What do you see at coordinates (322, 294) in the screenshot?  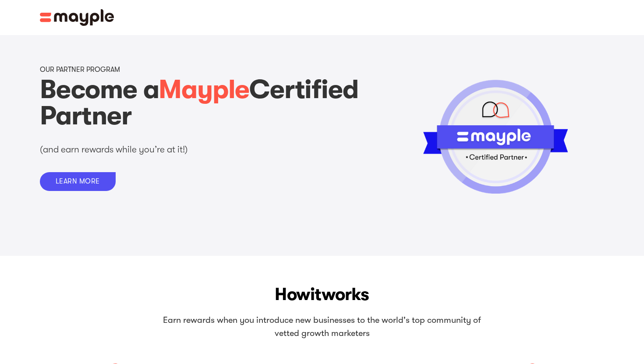 I see `h2: How works` at bounding box center [322, 294].